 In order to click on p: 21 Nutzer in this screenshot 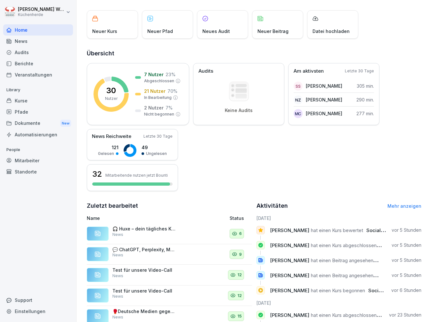, I will do `click(155, 91)`.